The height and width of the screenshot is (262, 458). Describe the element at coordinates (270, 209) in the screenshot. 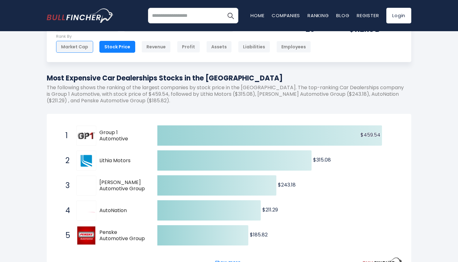

I see `text: $211.29` at that location.